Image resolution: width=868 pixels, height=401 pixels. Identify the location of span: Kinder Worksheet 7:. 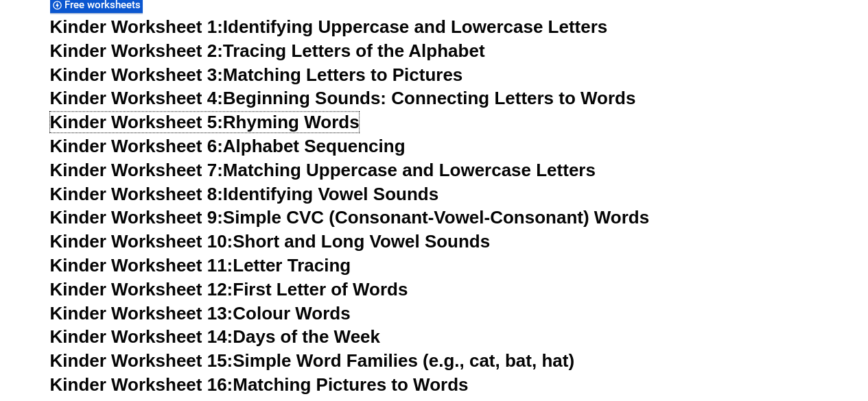
(137, 170).